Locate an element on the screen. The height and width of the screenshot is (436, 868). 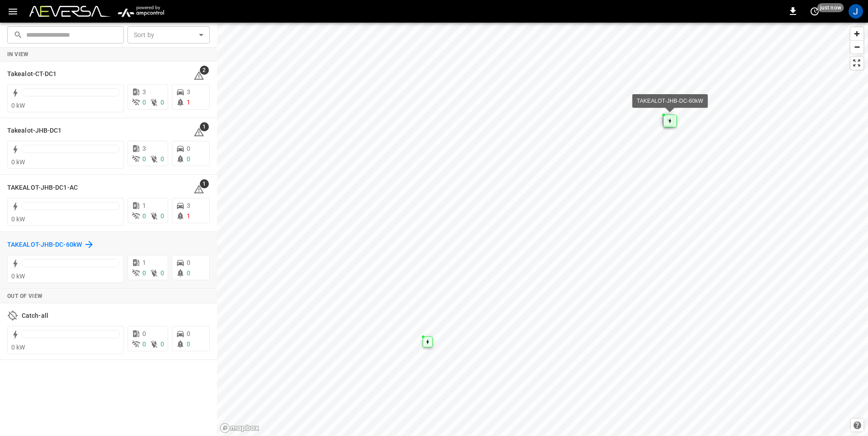
strong: Out of View is located at coordinates (25, 296).